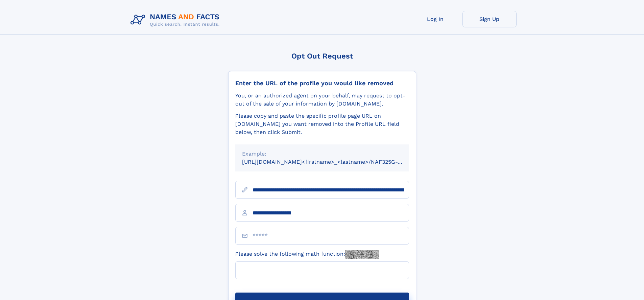 Image resolution: width=644 pixels, height=300 pixels. What do you see at coordinates (307, 254) in the screenshot?
I see `label: Please solve the following math function:` at bounding box center [307, 254].